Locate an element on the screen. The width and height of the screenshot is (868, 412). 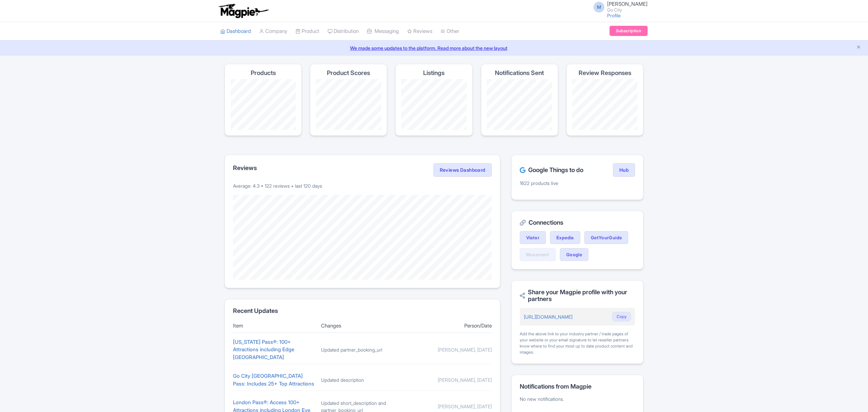
h2: Reviews is located at coordinates (245, 168).